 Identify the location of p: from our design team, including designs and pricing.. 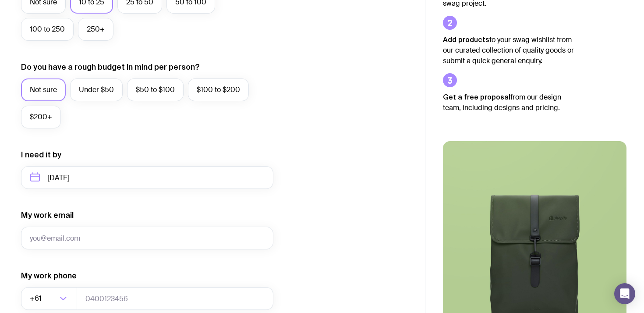
(509, 102).